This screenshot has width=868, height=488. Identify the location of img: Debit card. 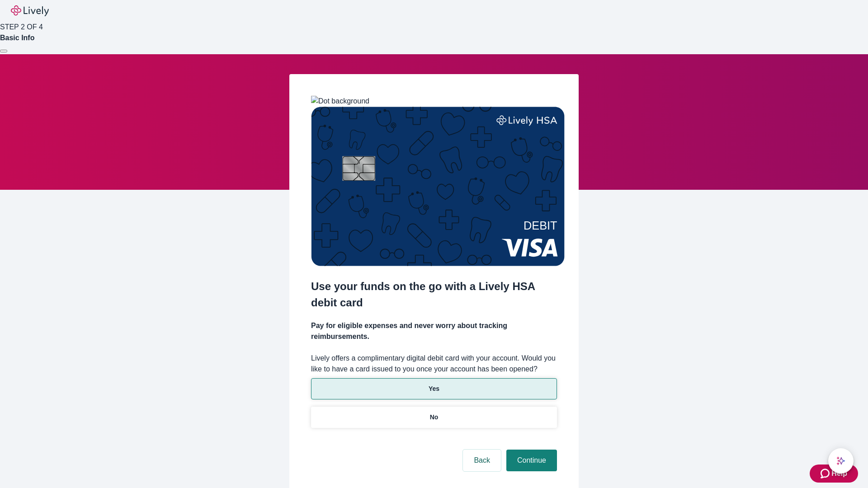
(438, 186).